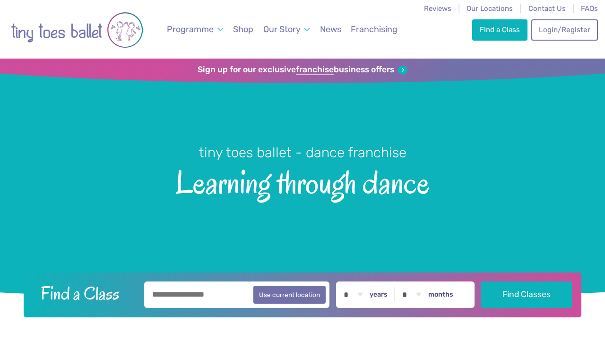 Image resolution: width=605 pixels, height=341 pixels. Describe the element at coordinates (490, 9) in the screenshot. I see `a: Our Locations` at that location.